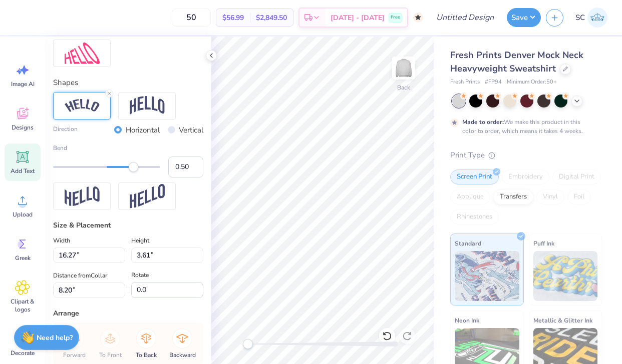 The width and height of the screenshot is (622, 364). I want to click on span: Decorate, so click(23, 353).